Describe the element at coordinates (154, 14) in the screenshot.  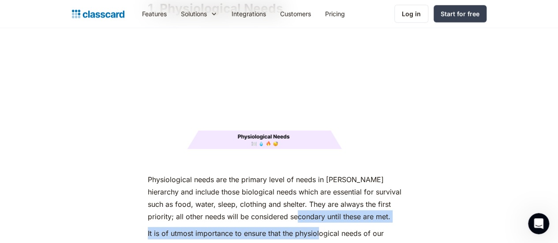
I see `a: Features` at that location.